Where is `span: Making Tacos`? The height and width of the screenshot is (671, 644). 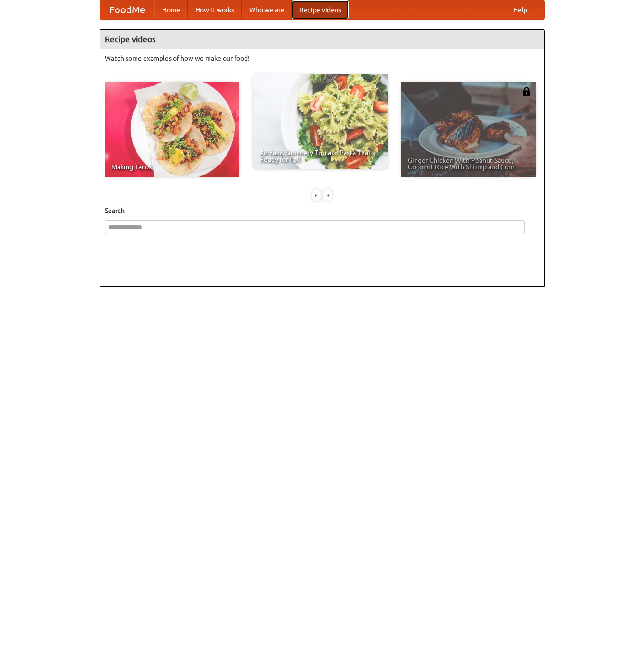 span: Making Tacos is located at coordinates (172, 167).